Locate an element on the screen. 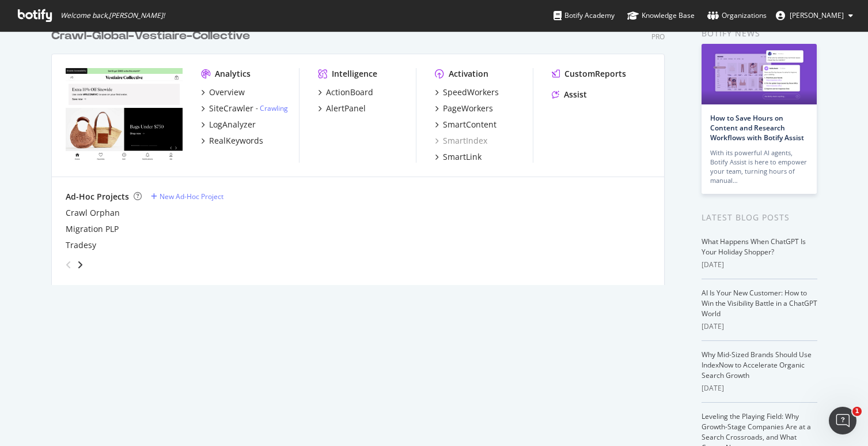  div: Crawl Orphan is located at coordinates (93, 213).